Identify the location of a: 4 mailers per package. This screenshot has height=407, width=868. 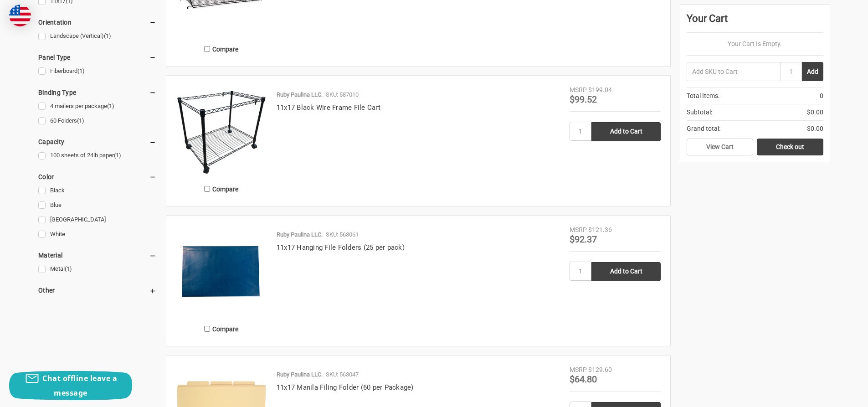
(97, 106).